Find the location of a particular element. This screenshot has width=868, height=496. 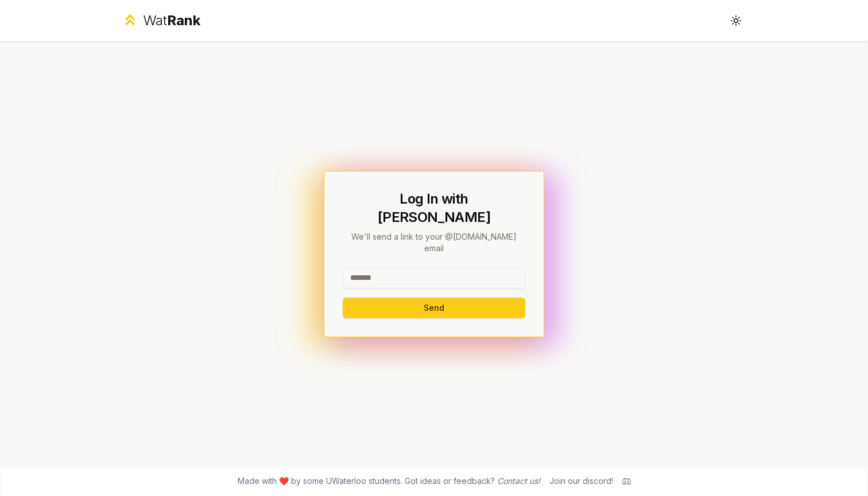

button: Send is located at coordinates (434, 309).